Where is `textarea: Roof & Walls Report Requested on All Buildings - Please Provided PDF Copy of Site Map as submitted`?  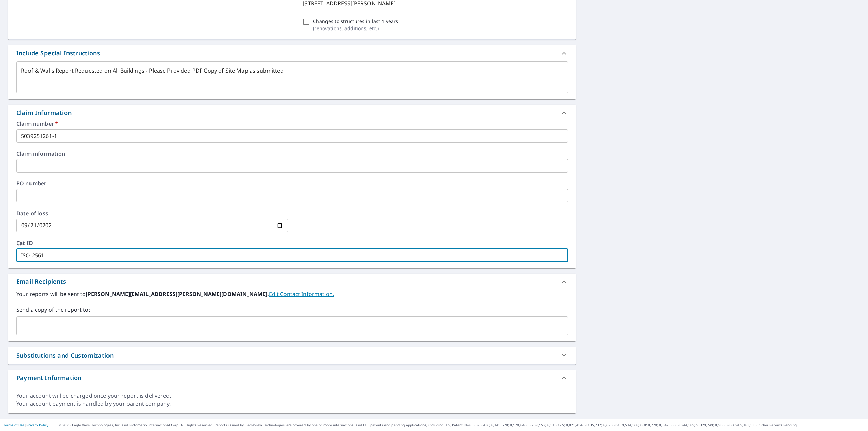
textarea: Roof & Walls Report Requested on All Buildings - Please Provided PDF Copy of Site Map as submitted is located at coordinates (292, 77).